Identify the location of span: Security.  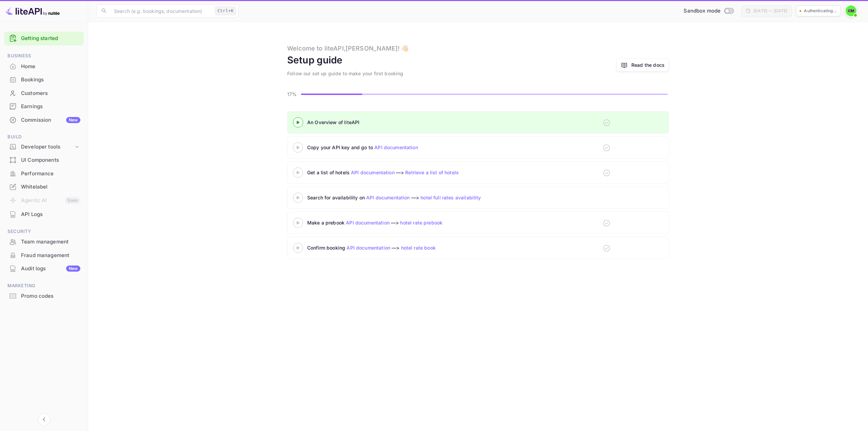
(44, 231).